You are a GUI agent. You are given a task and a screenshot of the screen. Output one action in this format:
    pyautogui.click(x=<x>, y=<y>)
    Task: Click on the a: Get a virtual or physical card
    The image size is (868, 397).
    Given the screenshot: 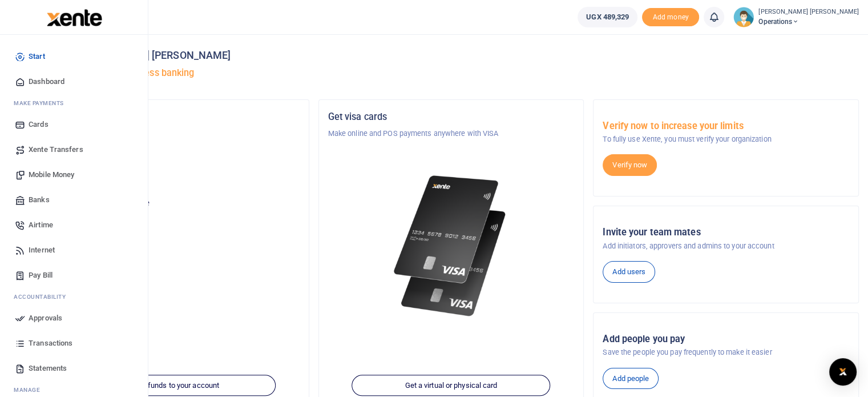 What is the action you would take?
    pyautogui.click(x=452, y=386)
    